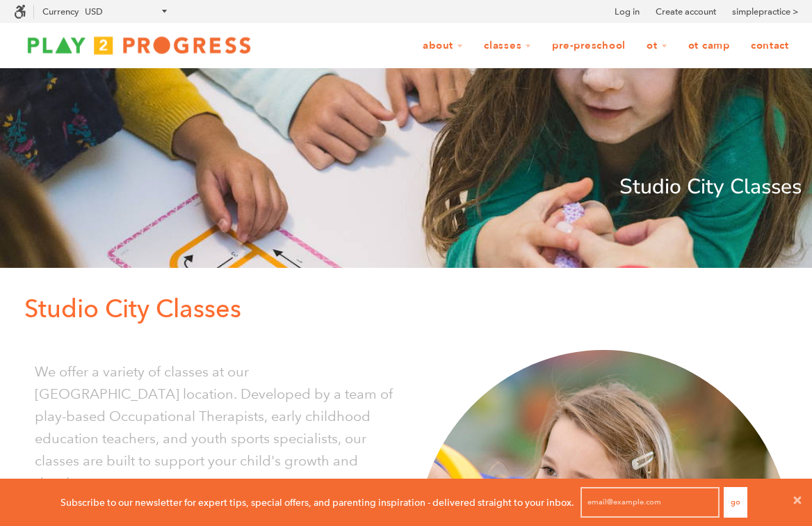 The height and width of the screenshot is (526, 812). Describe the element at coordinates (686, 12) in the screenshot. I see `a: Create account` at that location.